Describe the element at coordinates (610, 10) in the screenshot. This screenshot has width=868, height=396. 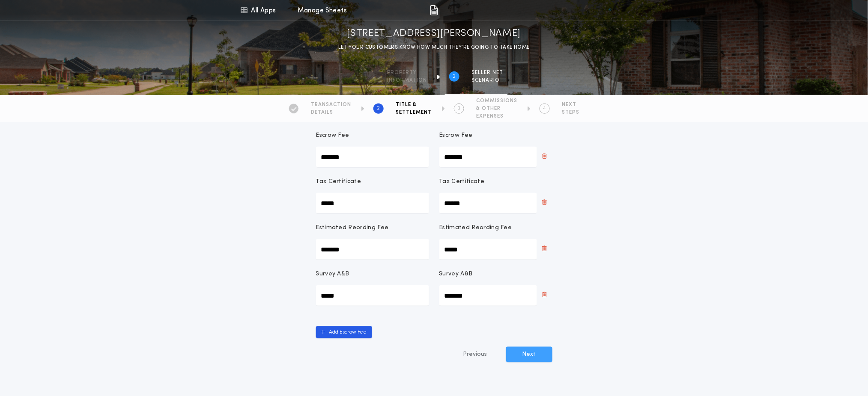
I see `img: vs-icon` at that location.